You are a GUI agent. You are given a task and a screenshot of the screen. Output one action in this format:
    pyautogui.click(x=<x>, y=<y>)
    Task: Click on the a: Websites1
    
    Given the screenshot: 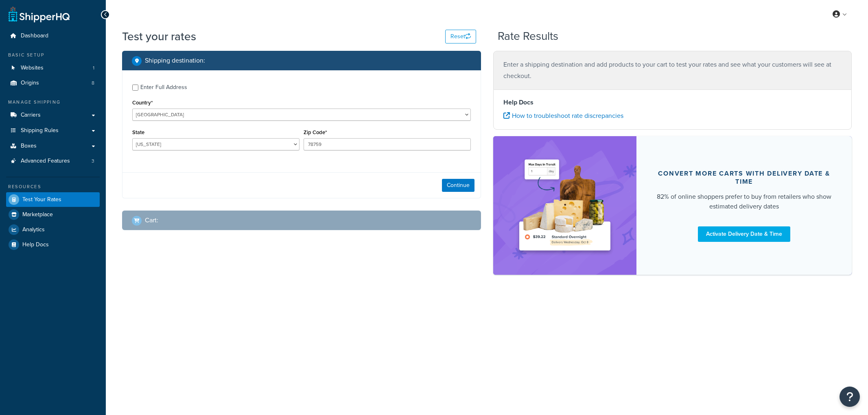 What is the action you would take?
    pyautogui.click(x=53, y=68)
    